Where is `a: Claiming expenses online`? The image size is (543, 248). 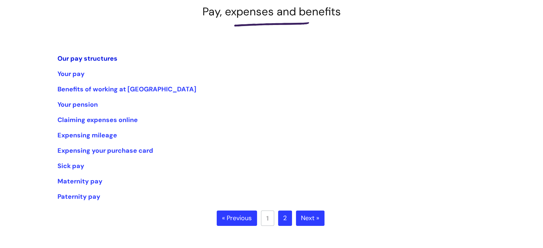
a: Claiming expenses online is located at coordinates (97, 120).